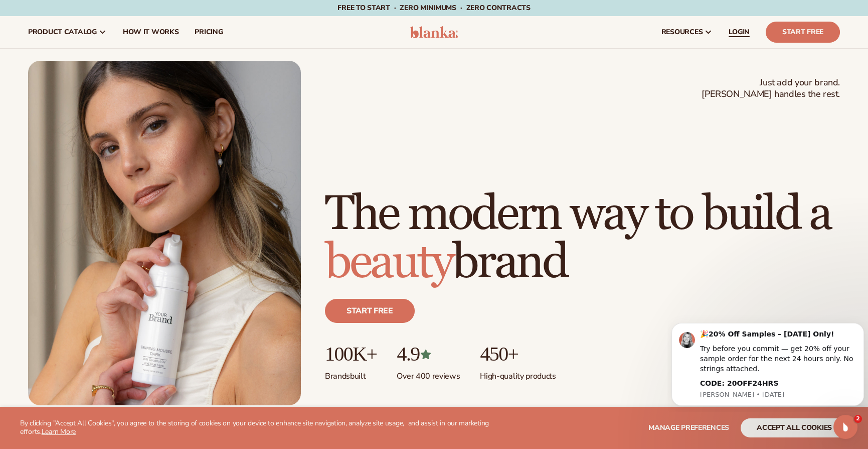 Image resolution: width=868 pixels, height=449 pixels. Describe the element at coordinates (209, 32) in the screenshot. I see `span: pricing` at that location.